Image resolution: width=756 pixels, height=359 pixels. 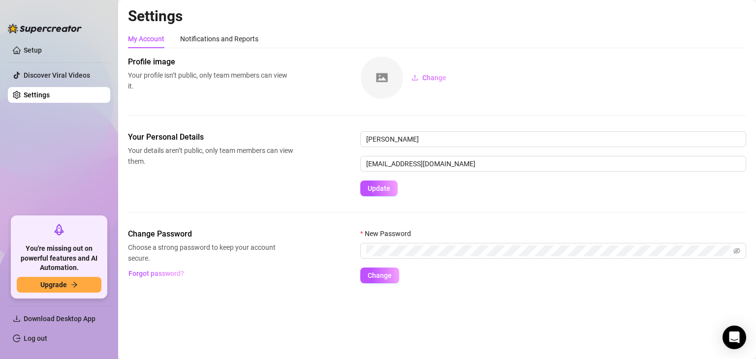 What do you see at coordinates (734, 338) in the screenshot?
I see `div: Open Intercom Messenger` at bounding box center [734, 338].